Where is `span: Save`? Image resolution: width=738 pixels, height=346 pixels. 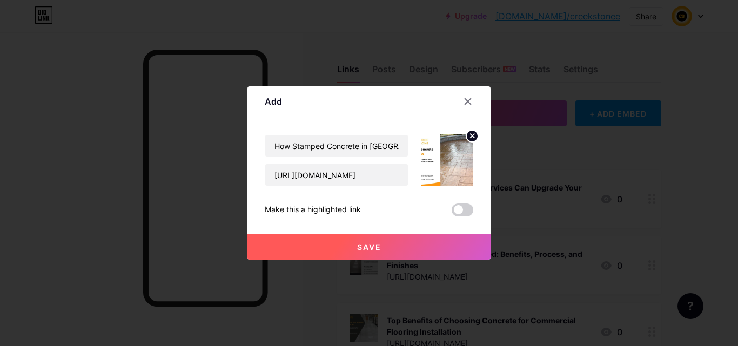 span: Save is located at coordinates (369, 247).